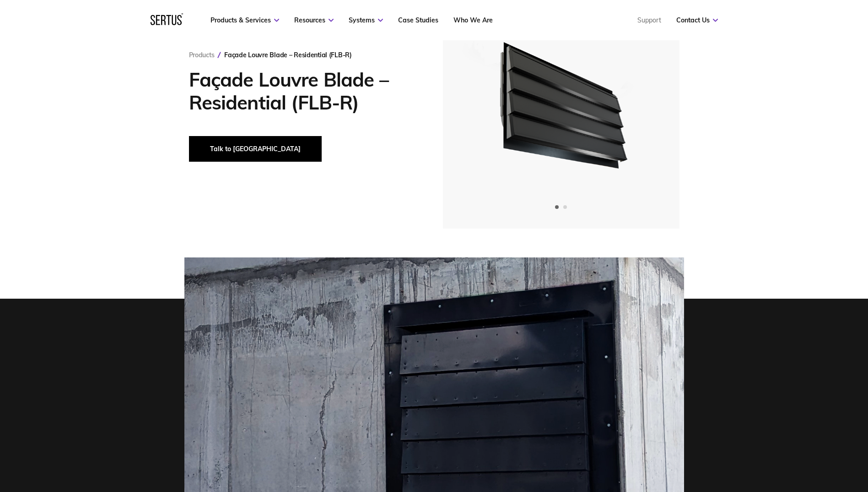  Describe the element at coordinates (565, 207) in the screenshot. I see `span: Go to slide 2` at that location.